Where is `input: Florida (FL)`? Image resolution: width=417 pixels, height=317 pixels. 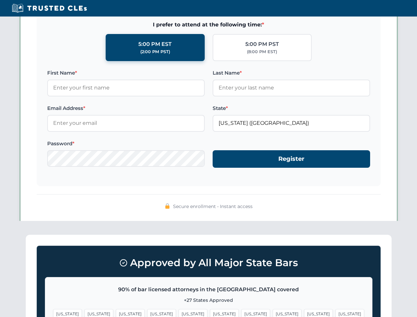 input: Florida (FL) is located at coordinates (291, 123).